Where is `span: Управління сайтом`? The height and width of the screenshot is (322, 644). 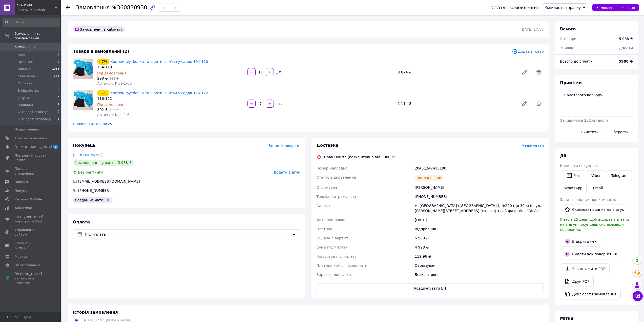 span: Управління сайтом is located at coordinates (31, 233).